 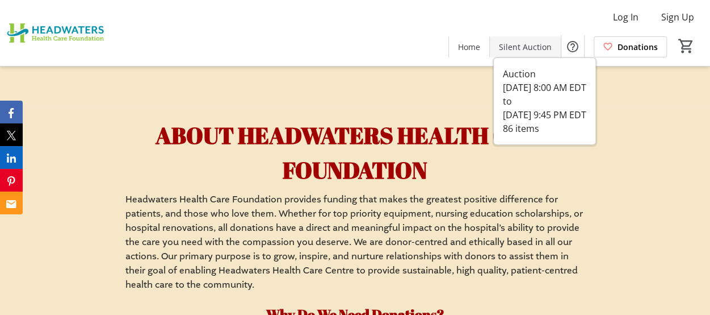 What do you see at coordinates (678, 17) in the screenshot?
I see `button: Sign Up` at bounding box center [678, 17].